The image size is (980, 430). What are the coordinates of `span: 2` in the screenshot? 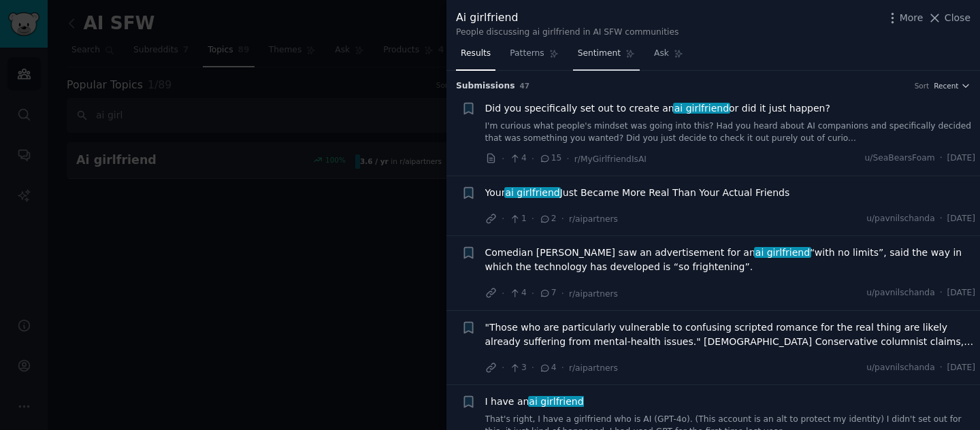 It's located at (547, 219).